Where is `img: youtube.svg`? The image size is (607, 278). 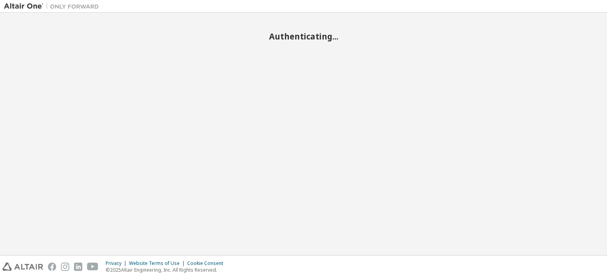 img: youtube.svg is located at coordinates (93, 267).